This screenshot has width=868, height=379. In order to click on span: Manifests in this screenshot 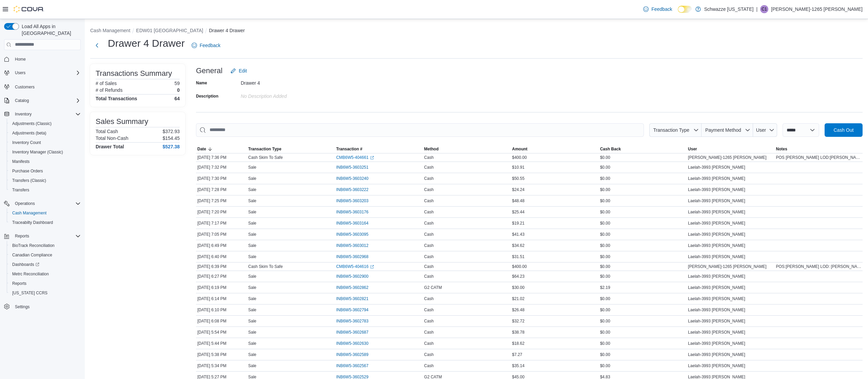, I will do `click(45, 162)`.